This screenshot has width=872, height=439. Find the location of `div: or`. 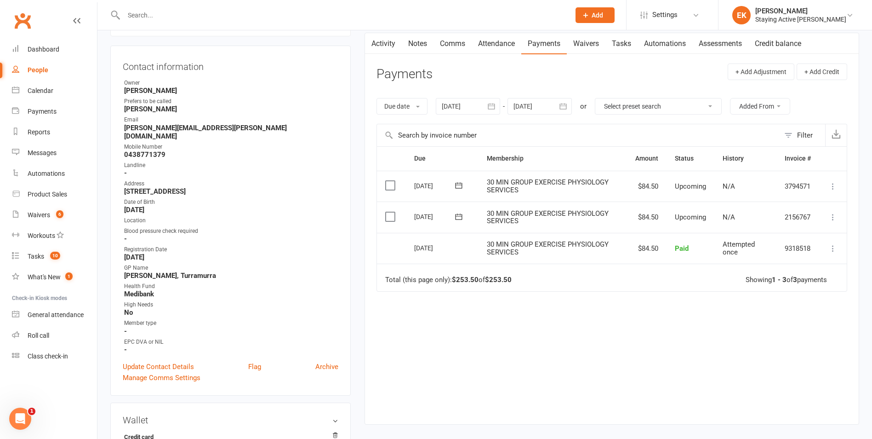

div: or is located at coordinates (583, 106).